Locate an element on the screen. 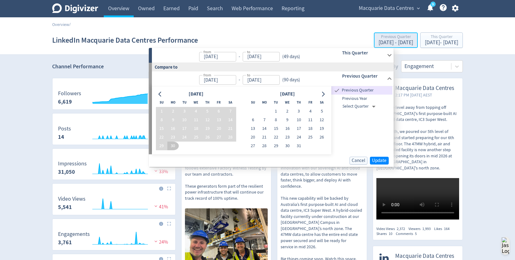  button: Macquarie Data Centres is located at coordinates (389, 8).